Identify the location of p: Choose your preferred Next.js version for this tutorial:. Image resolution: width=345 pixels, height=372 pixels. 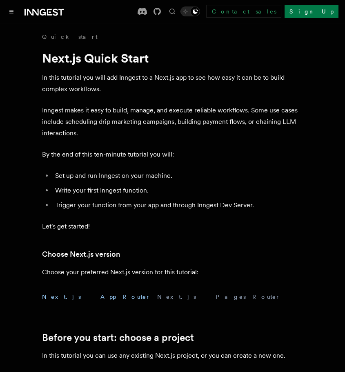
(173, 272).